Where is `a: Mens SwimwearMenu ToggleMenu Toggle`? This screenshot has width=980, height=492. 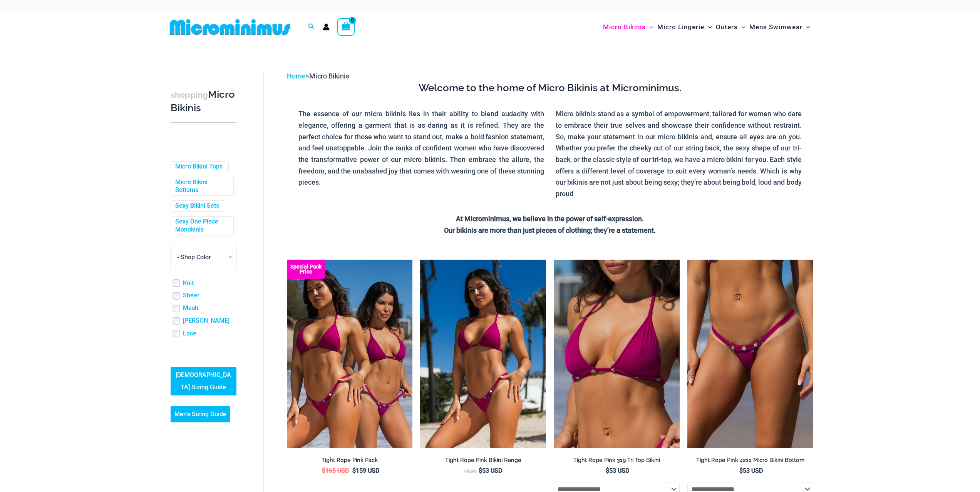
a: Mens SwimwearMenu ToggleMenu Toggle is located at coordinates (780, 27).